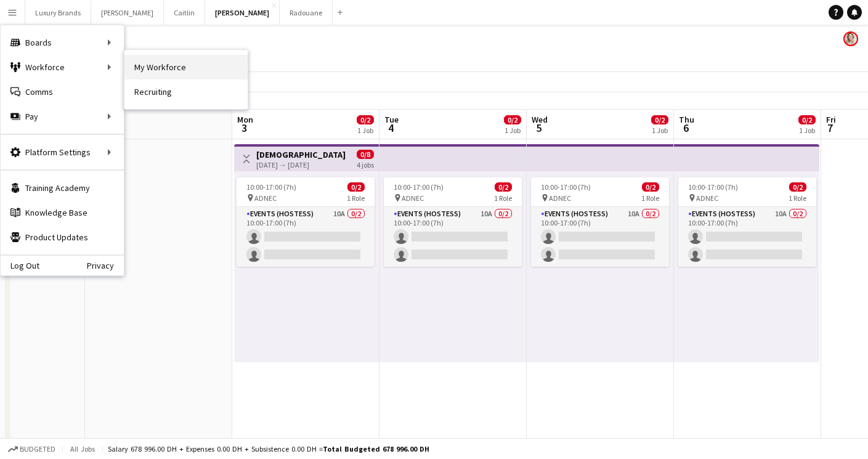 The width and height of the screenshot is (868, 459). What do you see at coordinates (831, 119) in the screenshot?
I see `span: Fri` at bounding box center [831, 119].